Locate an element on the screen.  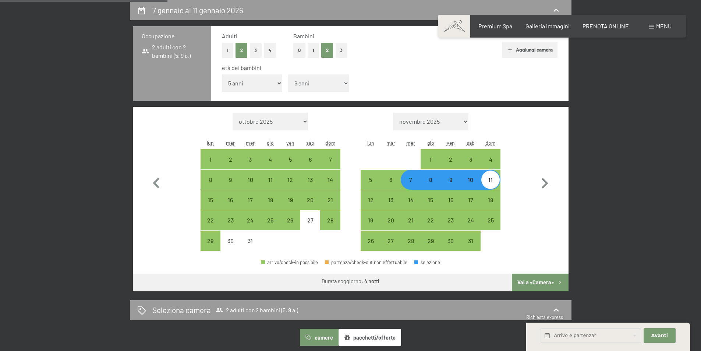
div: Fri Dec 05 2025 is located at coordinates (290, 159).